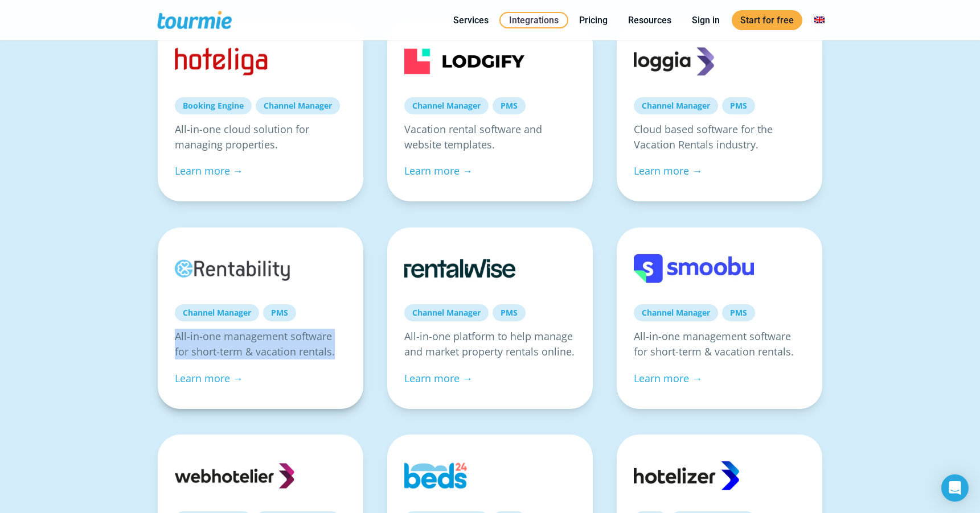  Describe the element at coordinates (260, 137) in the screenshot. I see `p: All-in-one cloud solution for managing properties.` at that location.